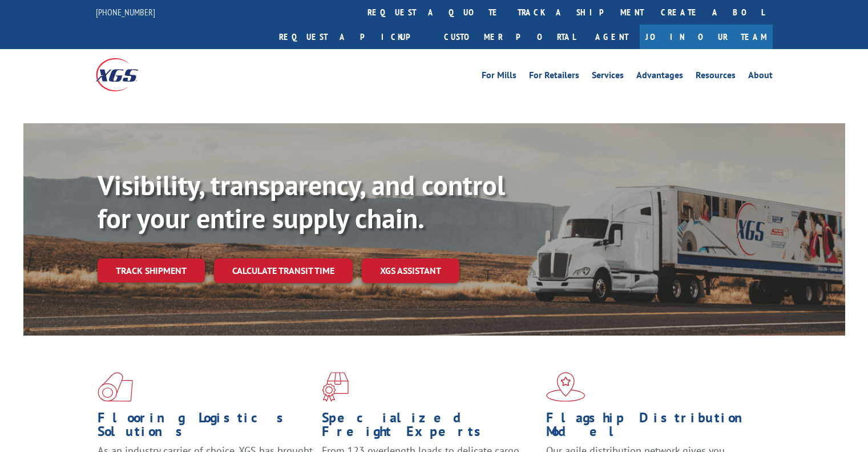 This screenshot has height=452, width=868. Describe the element at coordinates (760, 77) in the screenshot. I see `a: About` at that location.